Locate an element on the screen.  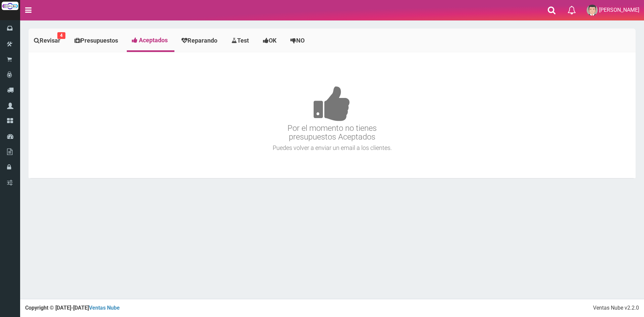
img: User Image is located at coordinates (592, 10).